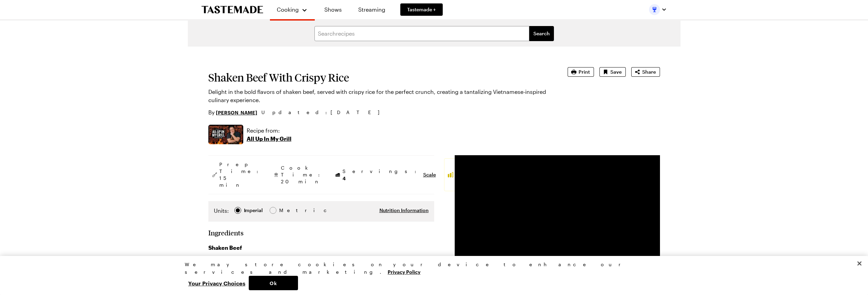 This screenshot has width=868, height=295. I want to click on a: Tastemade +, so click(421, 10).